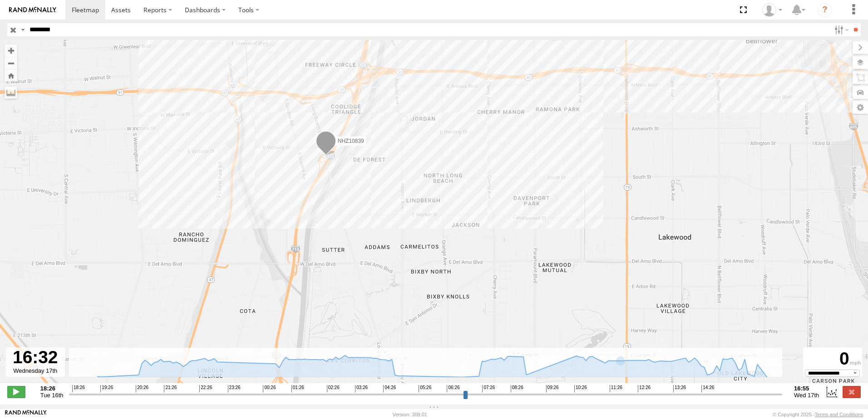 The width and height of the screenshot is (868, 419). What do you see at coordinates (33, 10) in the screenshot?
I see `img: rand-logo.svg` at bounding box center [33, 10].